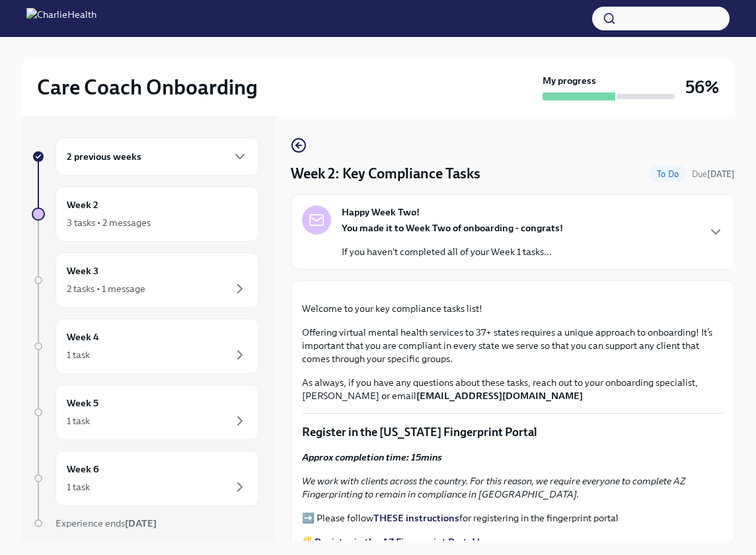 Image resolution: width=756 pixels, height=555 pixels. What do you see at coordinates (83, 205) in the screenshot?
I see `h6: Week 2` at bounding box center [83, 205].